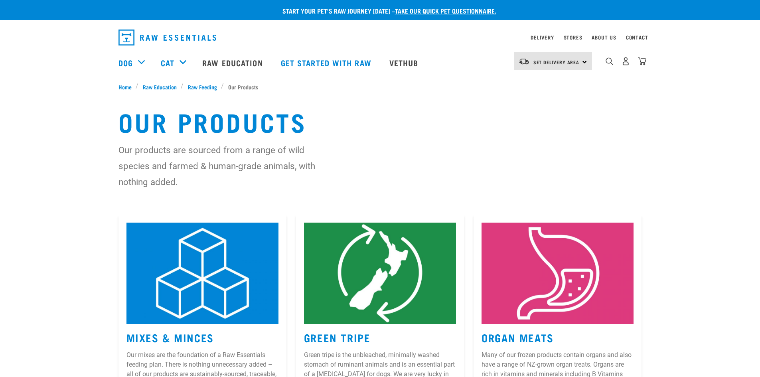 The width and height of the screenshot is (760, 377). Describe the element at coordinates (446, 10) in the screenshot. I see `a: take our quick pet questionnaire.` at that location.